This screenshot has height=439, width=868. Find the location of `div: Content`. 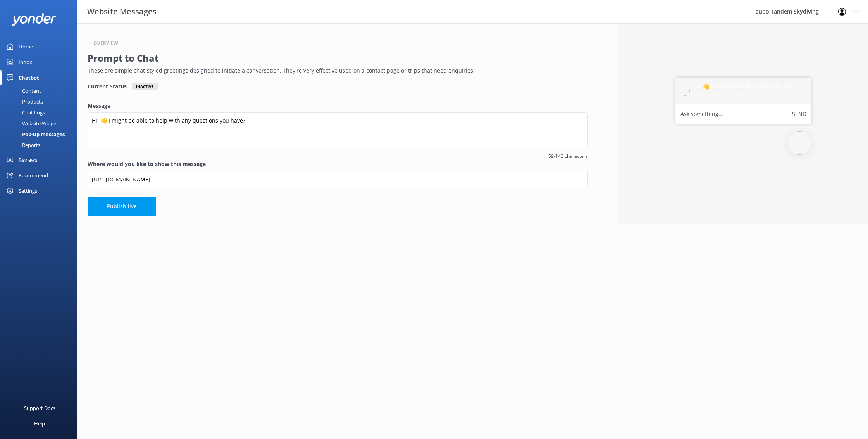

div: Content is located at coordinates (22, 91).